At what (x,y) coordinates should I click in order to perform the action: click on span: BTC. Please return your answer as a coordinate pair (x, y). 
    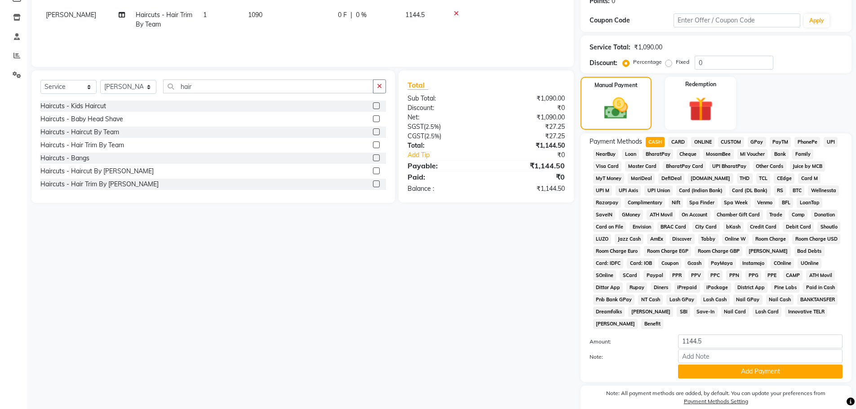
    Looking at the image, I should click on (797, 190).